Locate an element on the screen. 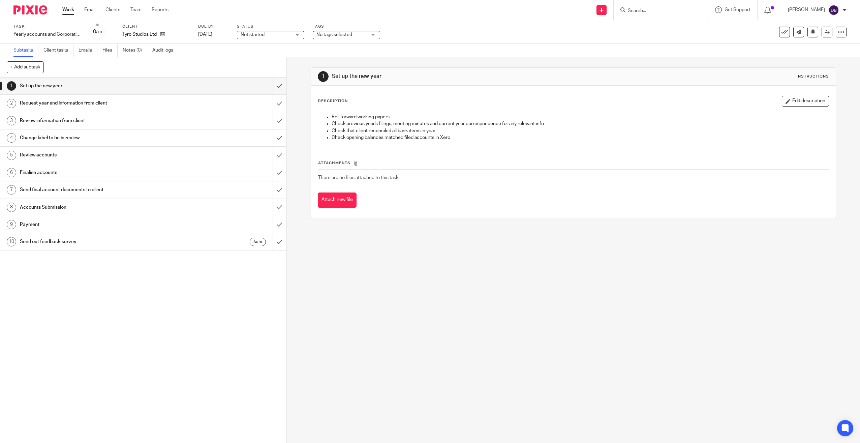 The width and height of the screenshot is (860, 443). label: Status is located at coordinates (271, 27).